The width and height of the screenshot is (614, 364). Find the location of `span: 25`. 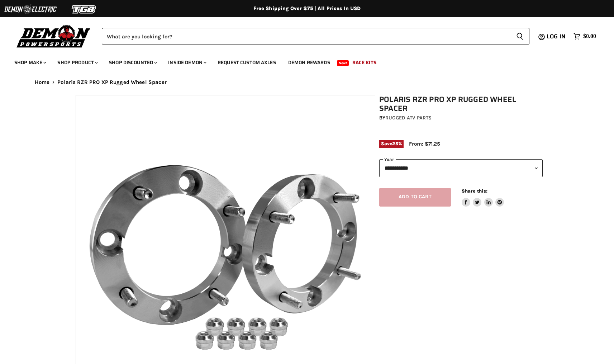

span: 25 is located at coordinates (395, 143).